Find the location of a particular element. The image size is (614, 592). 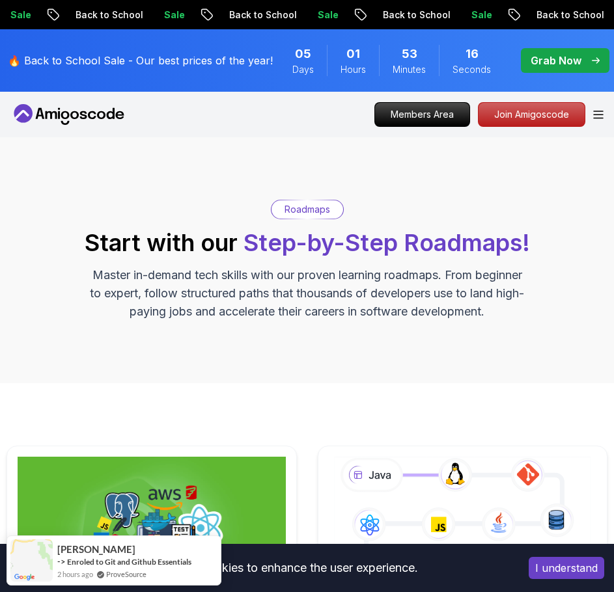

span: Step-by-Step Roadmaps! is located at coordinates (387, 243).